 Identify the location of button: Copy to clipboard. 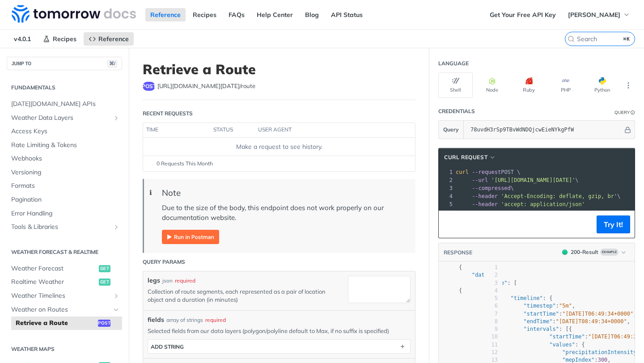
(449, 224).